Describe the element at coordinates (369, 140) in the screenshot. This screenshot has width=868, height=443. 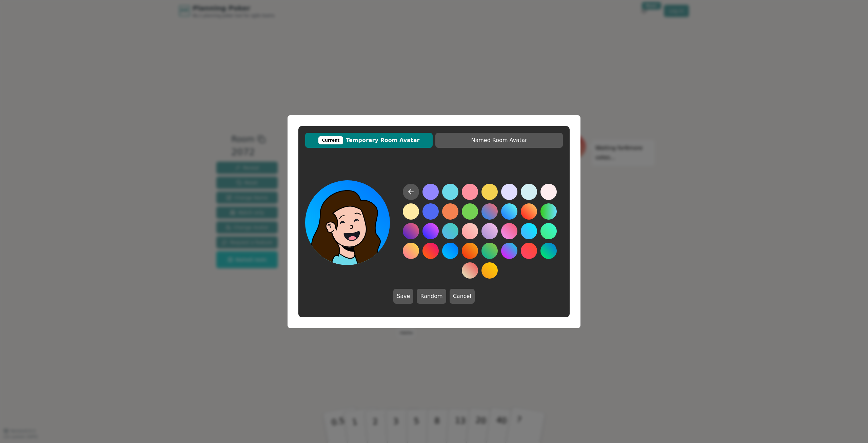
I see `button: CurrentTemporary Room Avatar` at that location.